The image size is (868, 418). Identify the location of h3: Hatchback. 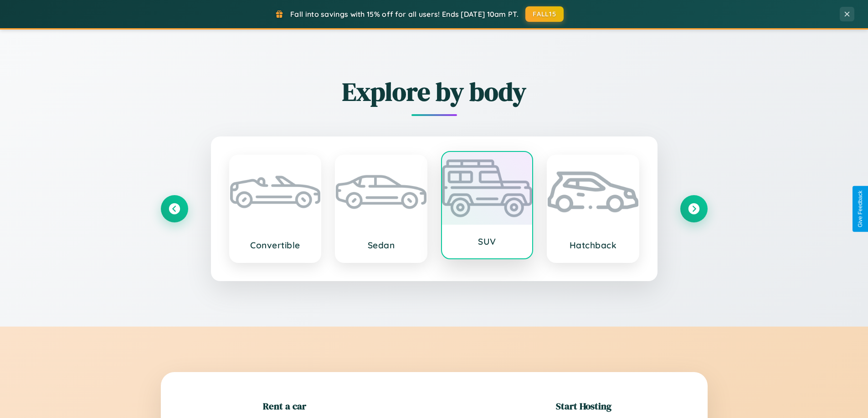
(593, 245).